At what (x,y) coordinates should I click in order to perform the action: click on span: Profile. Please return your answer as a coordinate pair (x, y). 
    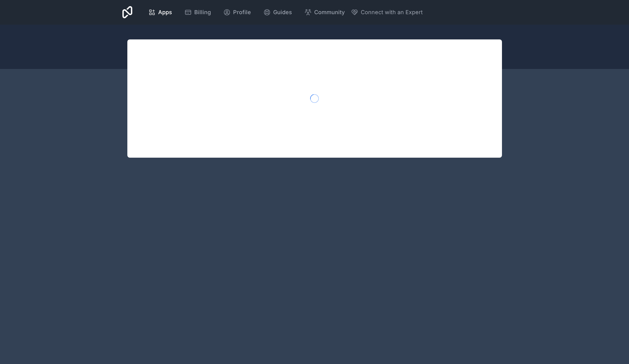
    Looking at the image, I should click on (242, 12).